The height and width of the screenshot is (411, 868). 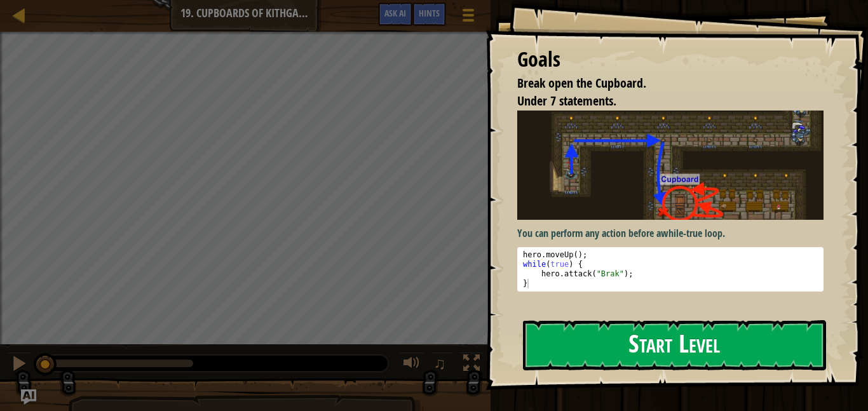 What do you see at coordinates (412, 365) in the screenshot?
I see `button: Adjust volume` at bounding box center [412, 365].